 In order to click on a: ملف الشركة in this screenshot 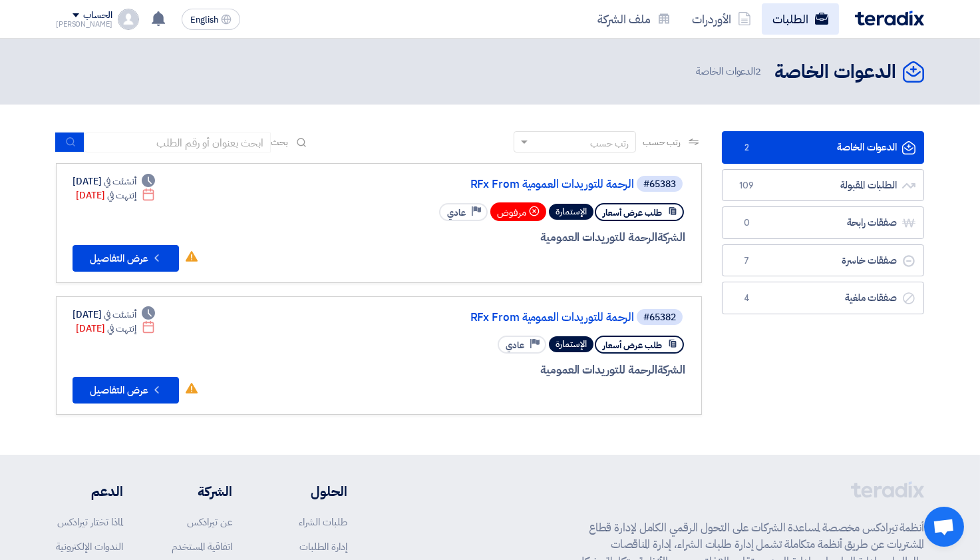, I will do `click(634, 19)`.